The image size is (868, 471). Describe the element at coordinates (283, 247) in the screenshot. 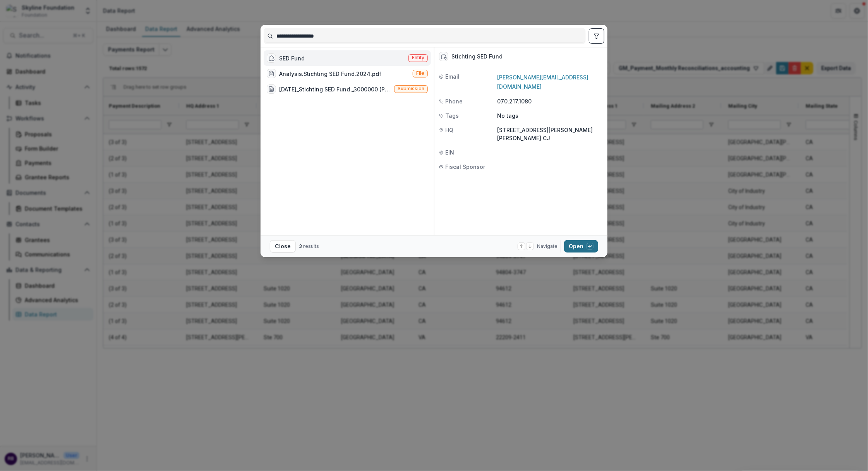

I see `button: Close` at that location.